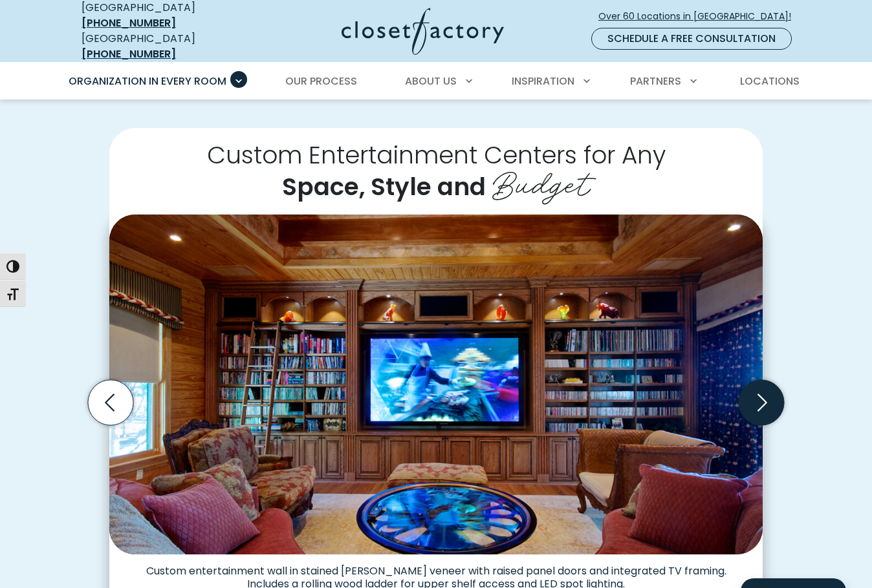 The image size is (872, 588). What do you see at coordinates (431, 80) in the screenshot?
I see `span: About Us` at bounding box center [431, 80].